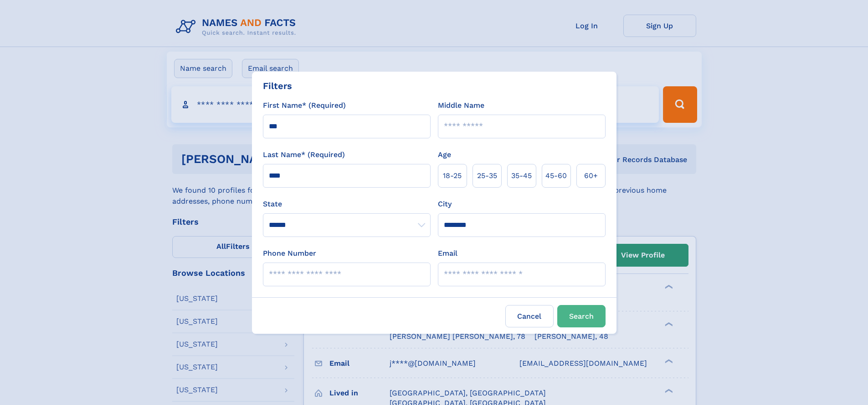 This screenshot has width=868, height=405. I want to click on span: 25‑35, so click(488, 176).